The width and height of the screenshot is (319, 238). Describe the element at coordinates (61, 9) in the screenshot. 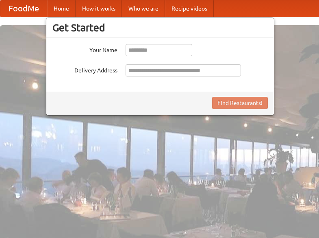

I see `a: Home` at that location.